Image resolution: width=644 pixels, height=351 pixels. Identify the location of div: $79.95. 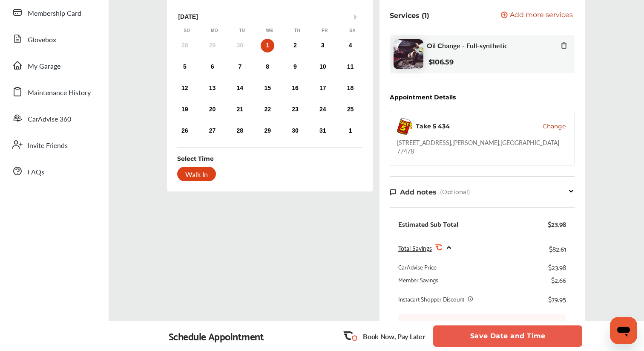
(557, 299).